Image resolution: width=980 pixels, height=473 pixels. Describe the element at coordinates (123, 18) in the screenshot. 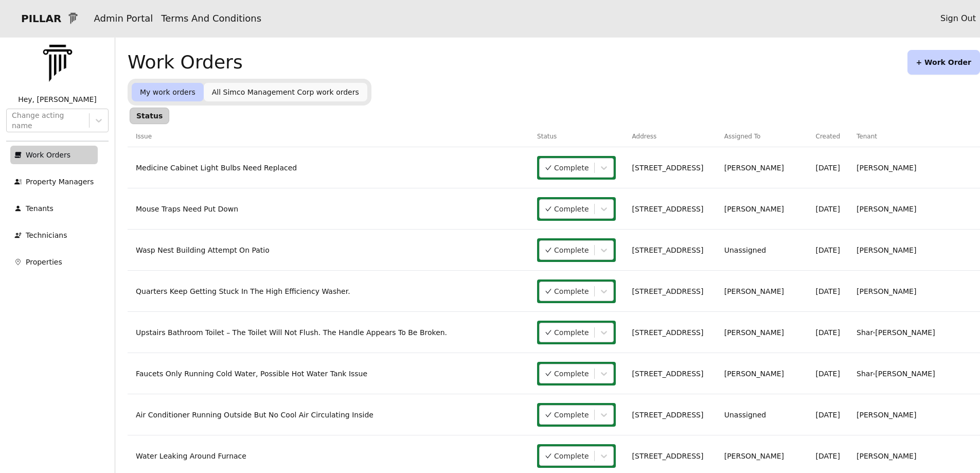

I see `a: Admin Portal` at that location.